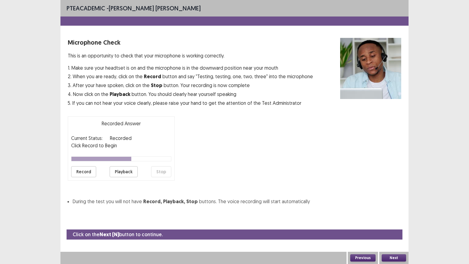  What do you see at coordinates (84, 172) in the screenshot?
I see `button: Record` at bounding box center [84, 172].